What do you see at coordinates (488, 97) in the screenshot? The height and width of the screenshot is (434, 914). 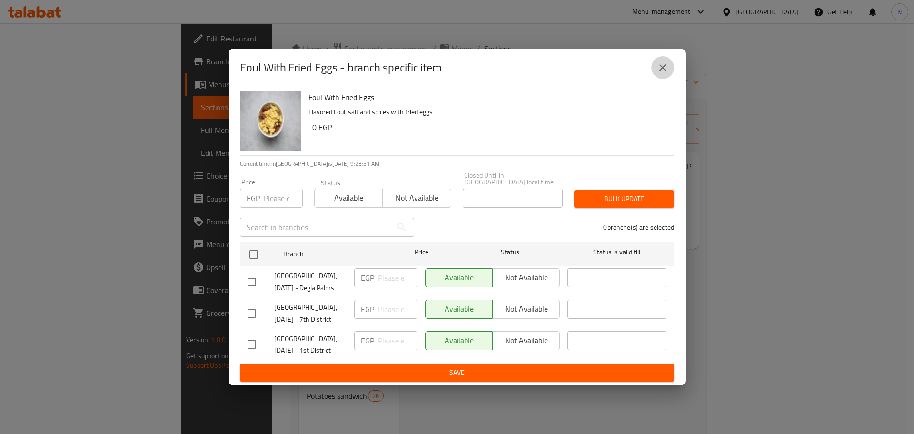 I see `h6: Foul With Fried Eggs` at bounding box center [488, 97].